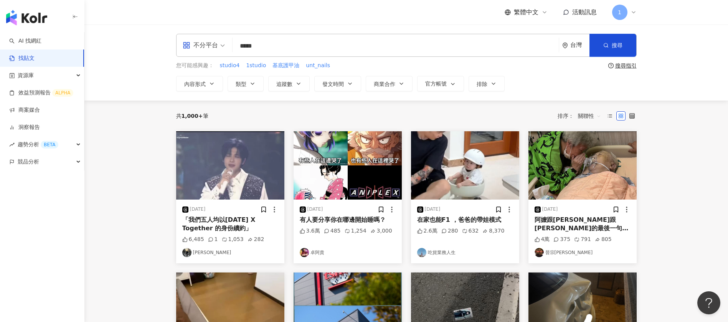  What do you see at coordinates (381, 231) in the screenshot?
I see `div: 3,000` at bounding box center [381, 231].